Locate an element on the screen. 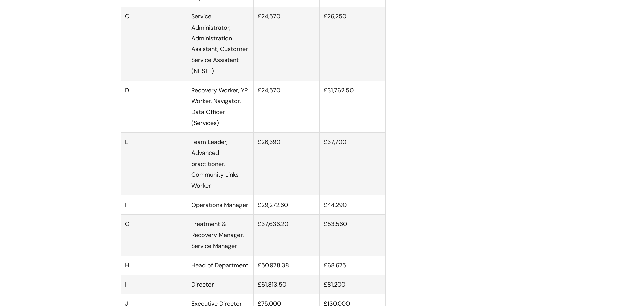 This screenshot has height=306, width=644. td: £37,700 is located at coordinates (352, 164).